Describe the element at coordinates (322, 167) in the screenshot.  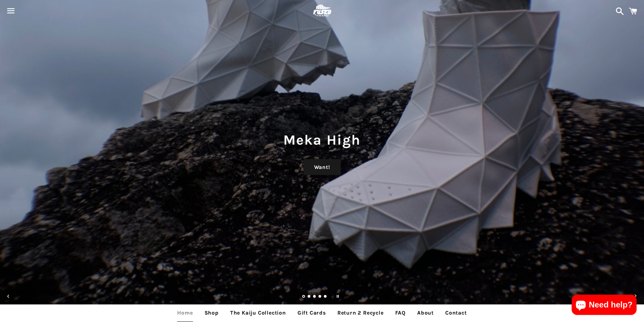
I see `a: Want!` at that location.